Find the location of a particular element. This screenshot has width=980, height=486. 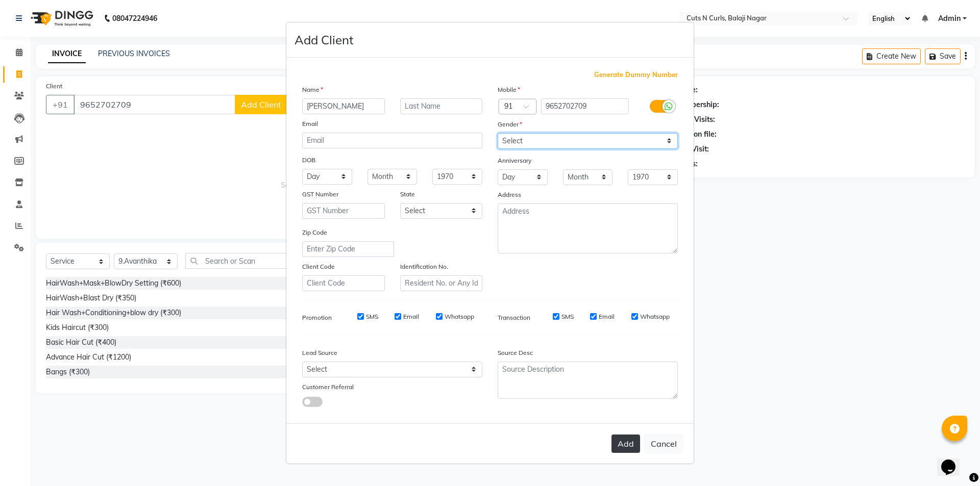

input: Mobile is located at coordinates (585, 106).